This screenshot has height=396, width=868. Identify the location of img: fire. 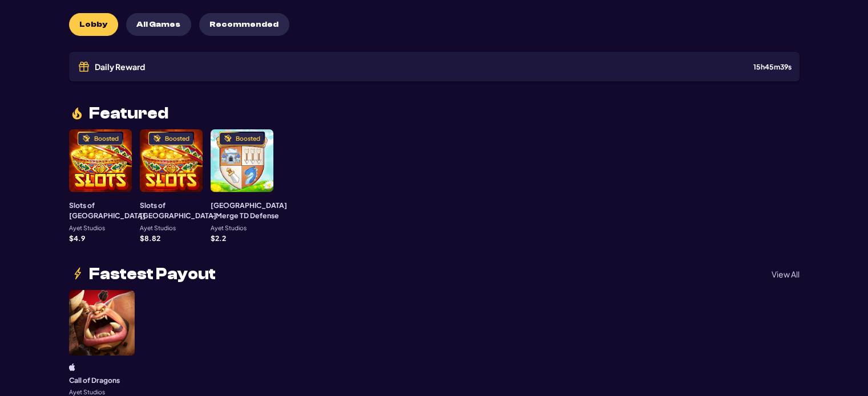
(77, 113).